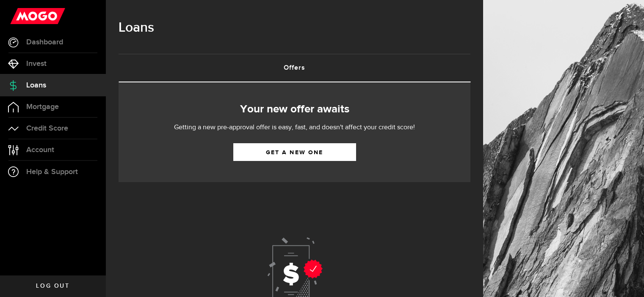  I want to click on span: Dashboard, so click(44, 43).